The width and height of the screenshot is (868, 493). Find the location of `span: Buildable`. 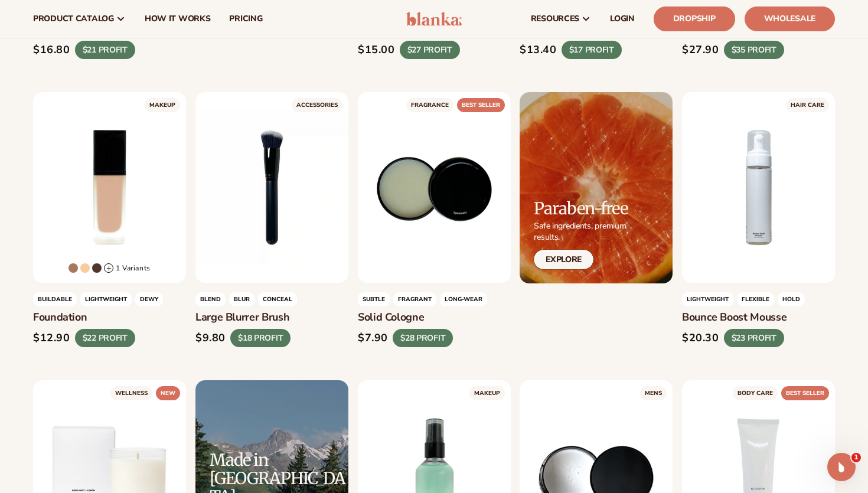

span: Buildable is located at coordinates (55, 300).